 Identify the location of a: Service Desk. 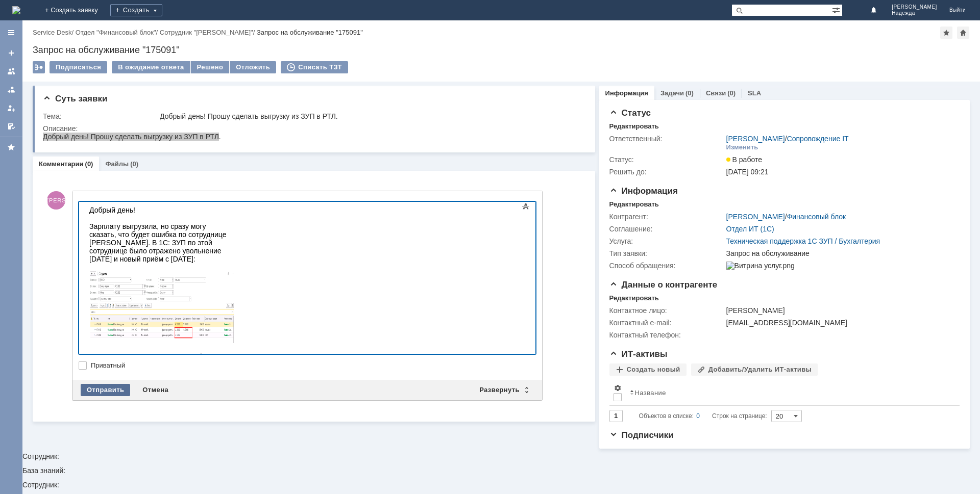
(52, 32).